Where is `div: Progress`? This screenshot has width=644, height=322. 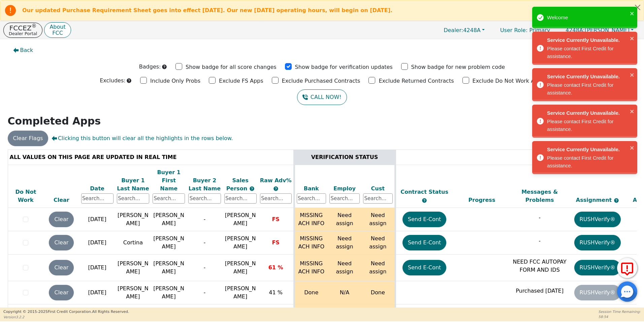 div: Progress is located at coordinates (482, 200).